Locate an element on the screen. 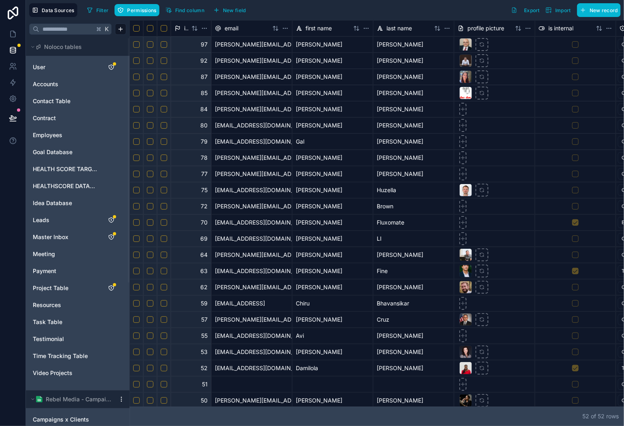  div: 57 is located at coordinates (191, 319).